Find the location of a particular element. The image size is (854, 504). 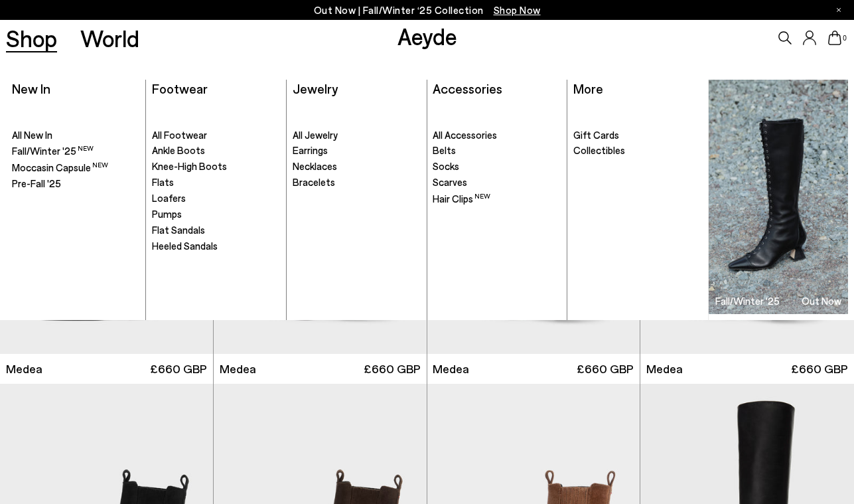

span: 0 is located at coordinates (845, 38).